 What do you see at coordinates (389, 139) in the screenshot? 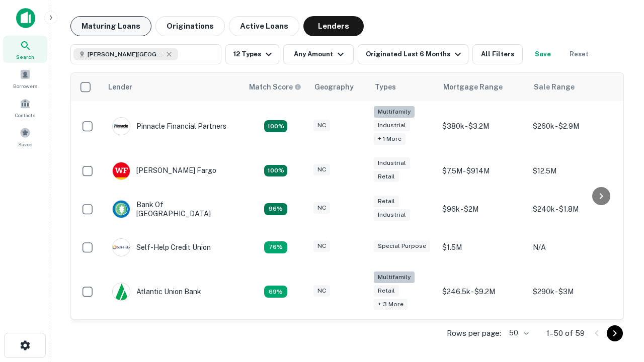
I see `div: + 1 more` at bounding box center [389, 139].